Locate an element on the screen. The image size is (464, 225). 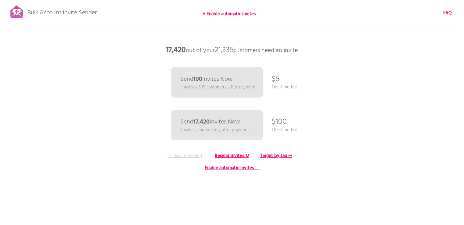
a: FAQ is located at coordinates (447, 13).